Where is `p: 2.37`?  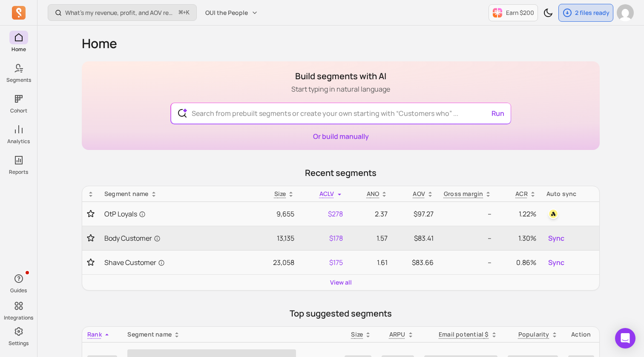 p: 2.37 is located at coordinates (371, 214).